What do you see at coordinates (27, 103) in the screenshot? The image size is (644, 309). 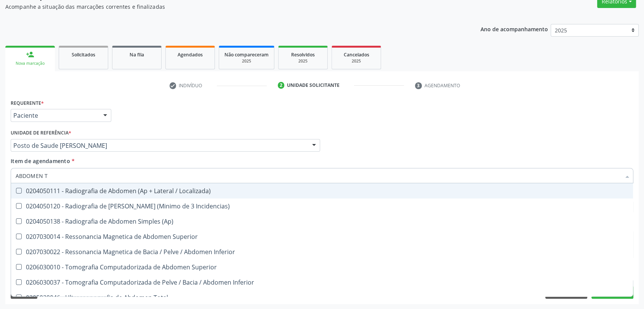 I see `label: Requerente` at bounding box center [27, 103].